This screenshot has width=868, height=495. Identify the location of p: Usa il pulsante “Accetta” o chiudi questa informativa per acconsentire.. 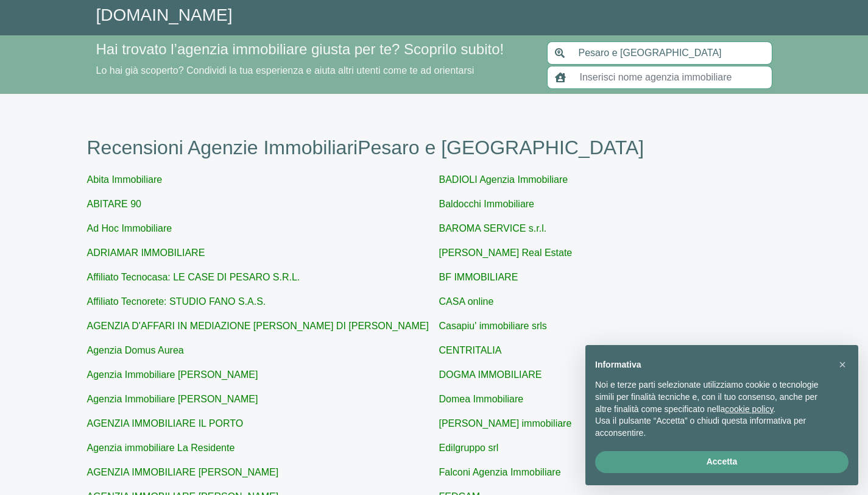
(712, 427).